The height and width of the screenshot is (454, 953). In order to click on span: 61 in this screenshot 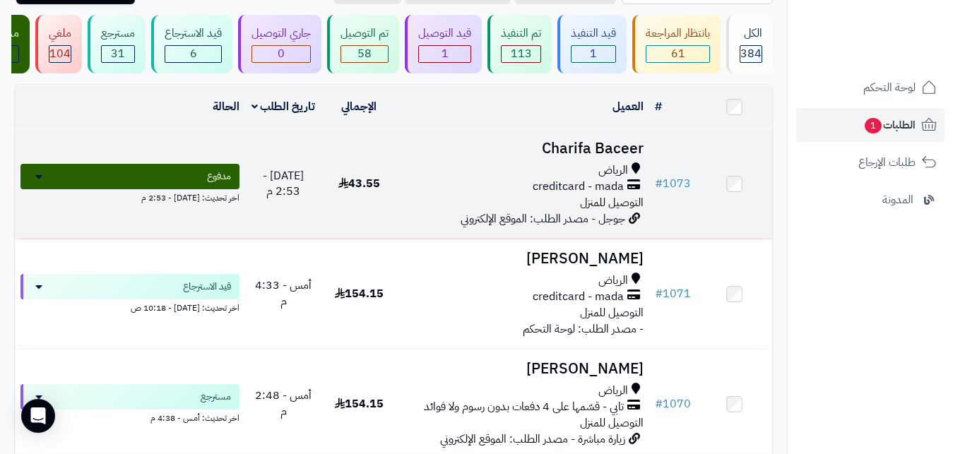, I will do `click(678, 54)`.